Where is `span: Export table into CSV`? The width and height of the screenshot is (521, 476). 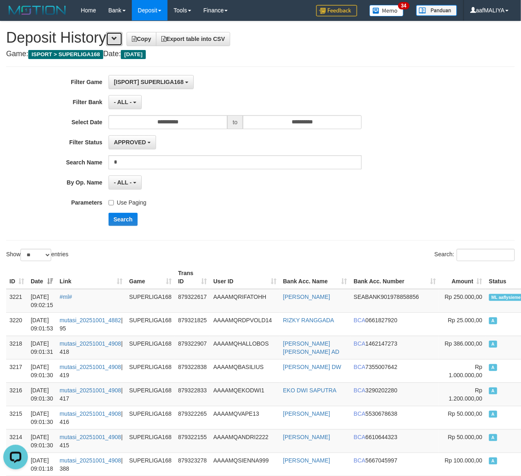
span: Export table into CSV is located at coordinates (193, 39).